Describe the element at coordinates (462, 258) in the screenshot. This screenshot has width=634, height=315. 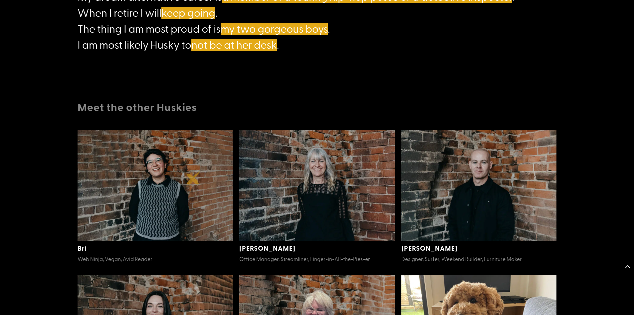
I see `span: Designer, Surfer, Weekend Builder, Furniture Maker` at that location.